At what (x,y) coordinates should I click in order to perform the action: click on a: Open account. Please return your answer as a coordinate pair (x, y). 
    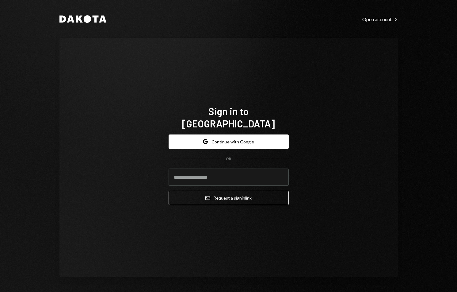
    Looking at the image, I should click on (380, 19).